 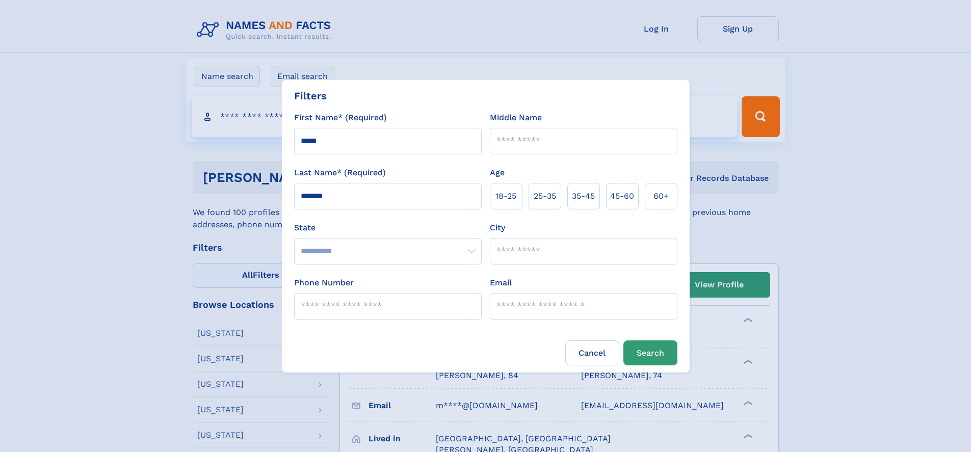 What do you see at coordinates (622, 196) in the screenshot?
I see `span: 45‑60` at bounding box center [622, 196].